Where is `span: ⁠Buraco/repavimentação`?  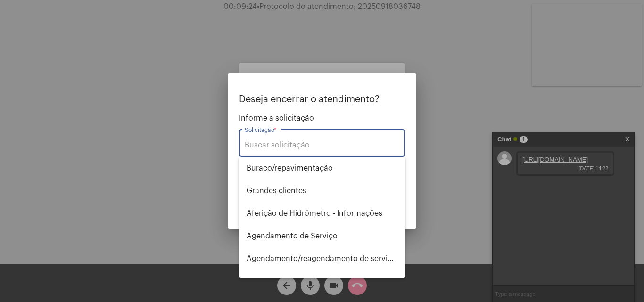 span: ⁠Buraco/repavimentação is located at coordinates (322, 168).